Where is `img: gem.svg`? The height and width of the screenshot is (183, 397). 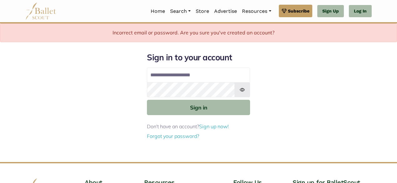 img: gem.svg is located at coordinates (284, 11).